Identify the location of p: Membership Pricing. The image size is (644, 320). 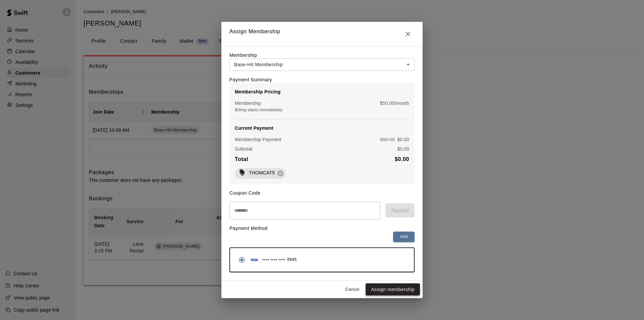
(322, 92).